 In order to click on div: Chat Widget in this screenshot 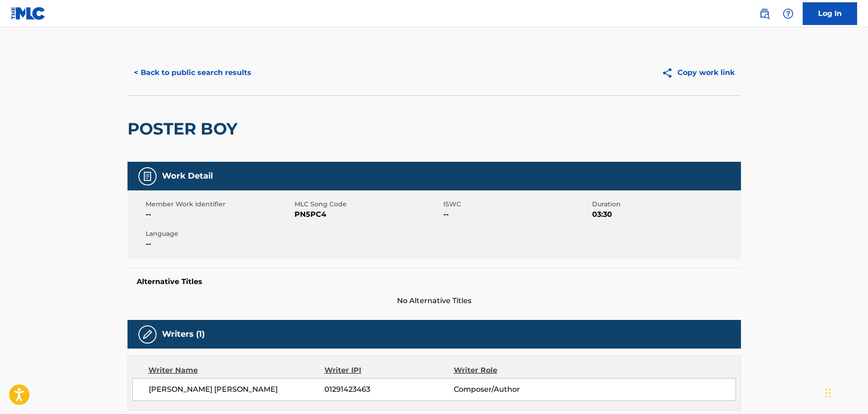, I will do `click(846, 392)`.